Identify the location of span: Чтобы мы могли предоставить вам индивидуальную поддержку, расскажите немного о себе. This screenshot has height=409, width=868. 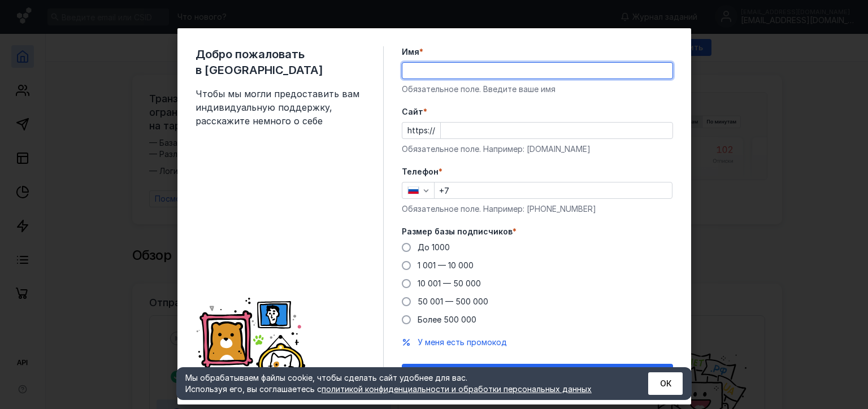
(280, 107).